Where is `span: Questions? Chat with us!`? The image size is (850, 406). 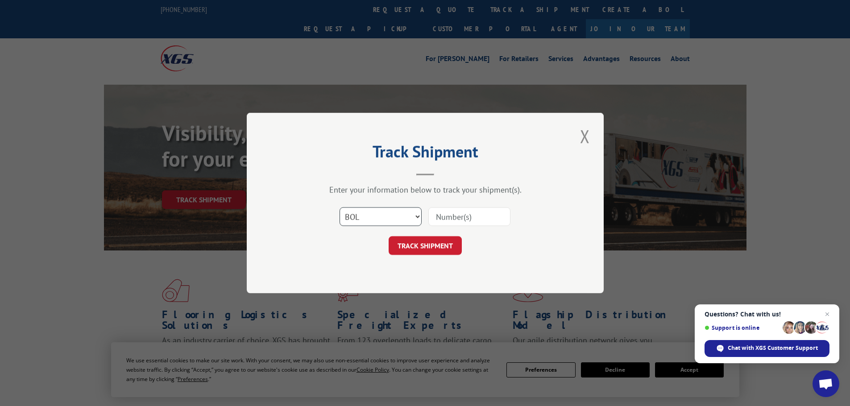 span: Questions? Chat with us! is located at coordinates (767, 314).